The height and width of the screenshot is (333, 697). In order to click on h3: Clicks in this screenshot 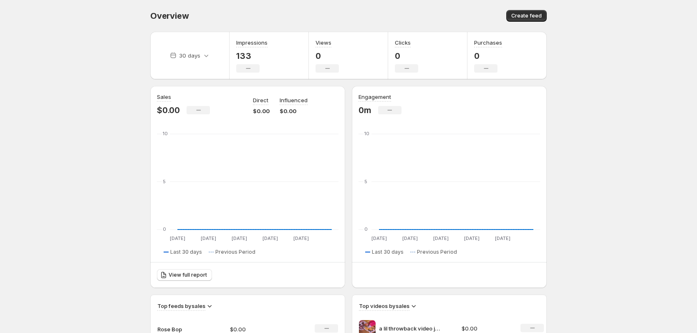, I will do `click(403, 43)`.